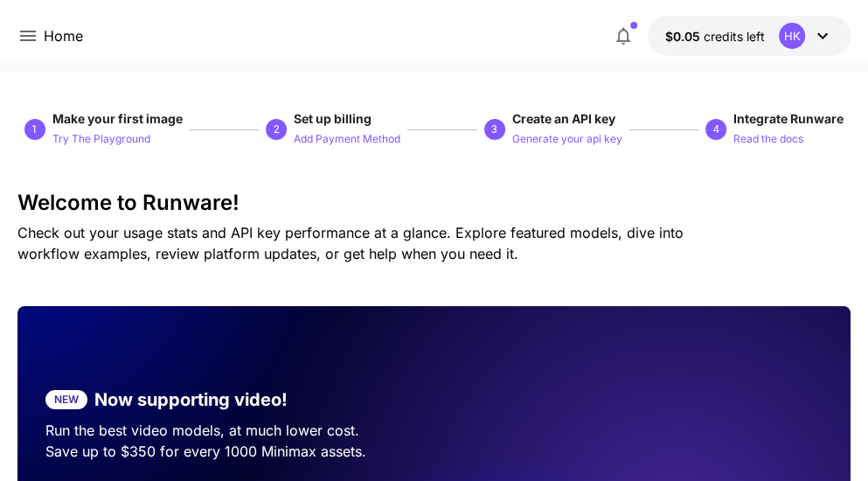 Image resolution: width=868 pixels, height=481 pixels. I want to click on p: Add Payment Method, so click(347, 139).